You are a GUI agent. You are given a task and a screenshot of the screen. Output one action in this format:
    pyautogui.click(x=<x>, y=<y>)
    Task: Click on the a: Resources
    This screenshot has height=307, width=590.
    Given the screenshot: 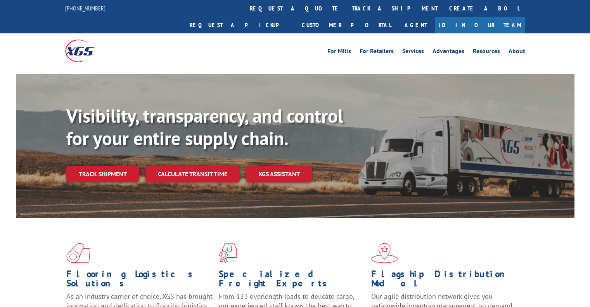 What is the action you would take?
    pyautogui.click(x=487, y=52)
    